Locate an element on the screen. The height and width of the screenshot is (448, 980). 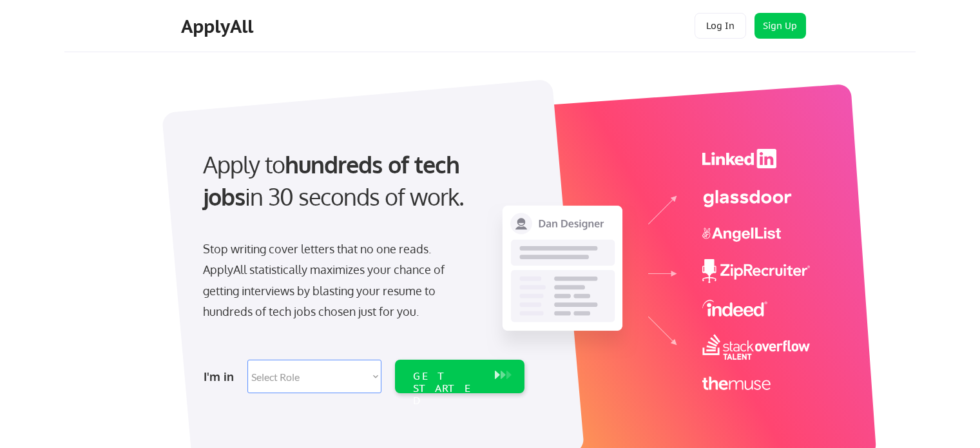
div: GET STARTED is located at coordinates (447, 389).